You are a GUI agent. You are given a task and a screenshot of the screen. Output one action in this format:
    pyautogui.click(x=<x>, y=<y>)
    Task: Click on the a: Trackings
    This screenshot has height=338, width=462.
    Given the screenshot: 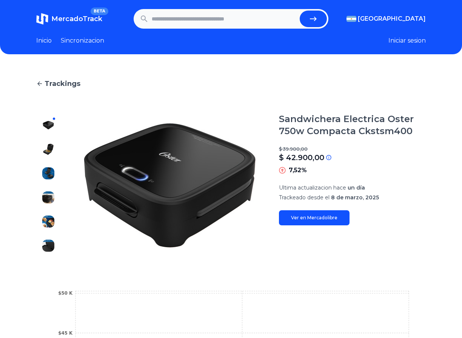 What is the action you would take?
    pyautogui.click(x=231, y=84)
    